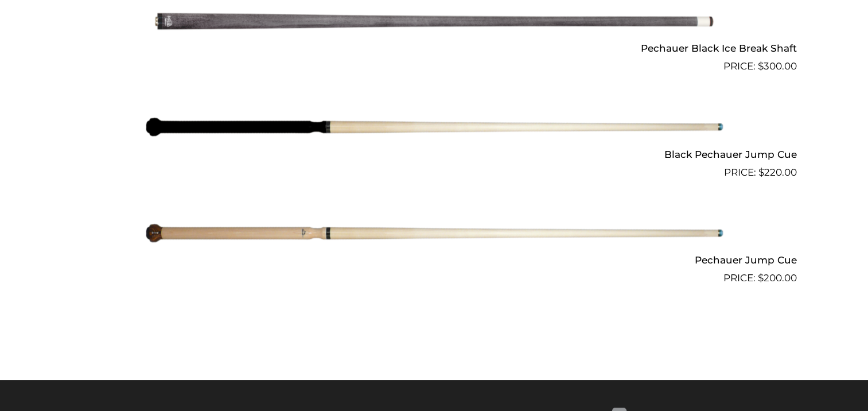 This screenshot has height=411, width=868. I want to click on a: Pechauer Jump Cue $200.00, so click(434, 236).